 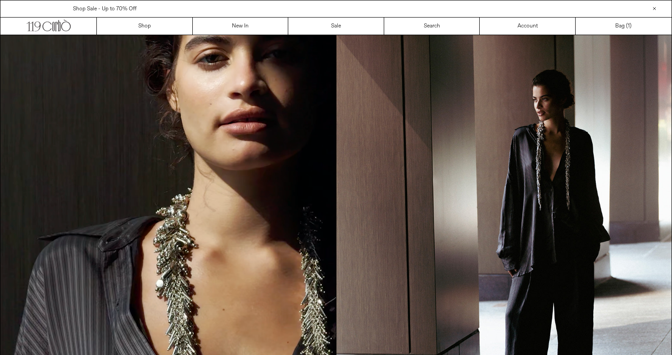 I want to click on a: Sale, so click(x=336, y=26).